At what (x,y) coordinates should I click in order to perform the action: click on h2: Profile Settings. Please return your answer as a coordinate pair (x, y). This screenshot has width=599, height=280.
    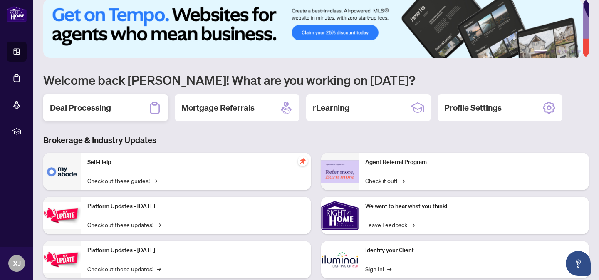
    Looking at the image, I should click on (473, 108).